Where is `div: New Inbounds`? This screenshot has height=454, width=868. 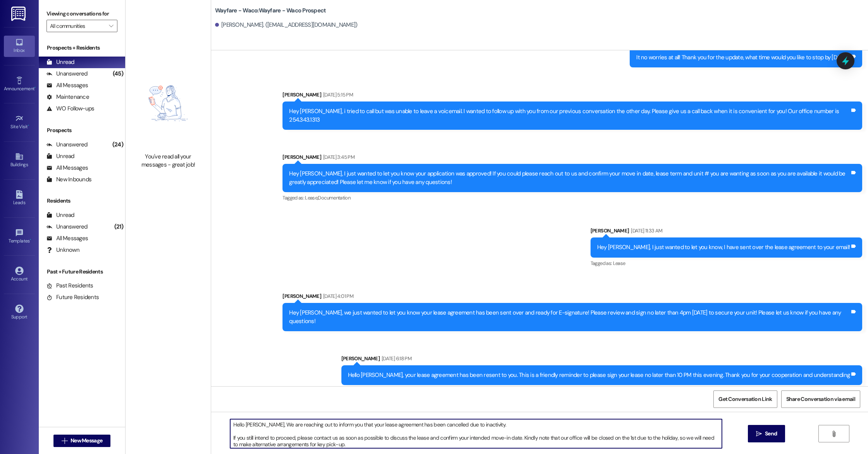 div: New Inbounds is located at coordinates (69, 180).